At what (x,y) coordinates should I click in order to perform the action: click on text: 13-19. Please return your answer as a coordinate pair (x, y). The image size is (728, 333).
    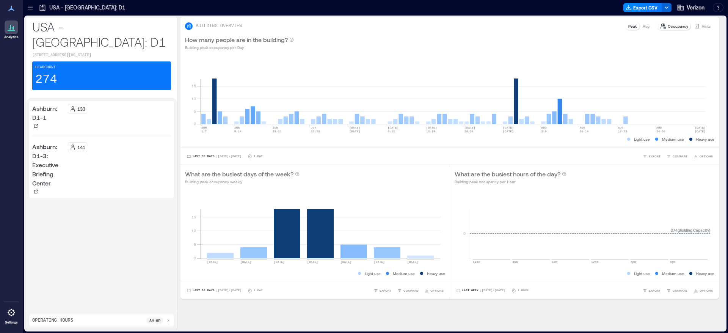
    Looking at the image, I should click on (431, 131).